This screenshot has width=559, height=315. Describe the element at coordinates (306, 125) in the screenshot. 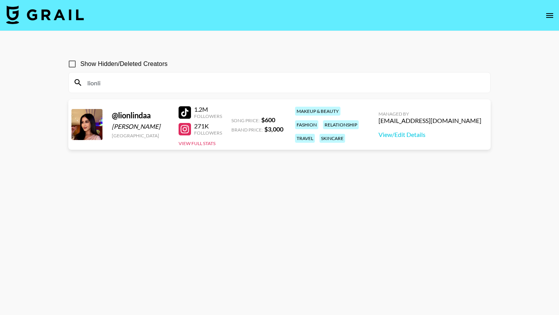

I see `div: fashion` at that location.